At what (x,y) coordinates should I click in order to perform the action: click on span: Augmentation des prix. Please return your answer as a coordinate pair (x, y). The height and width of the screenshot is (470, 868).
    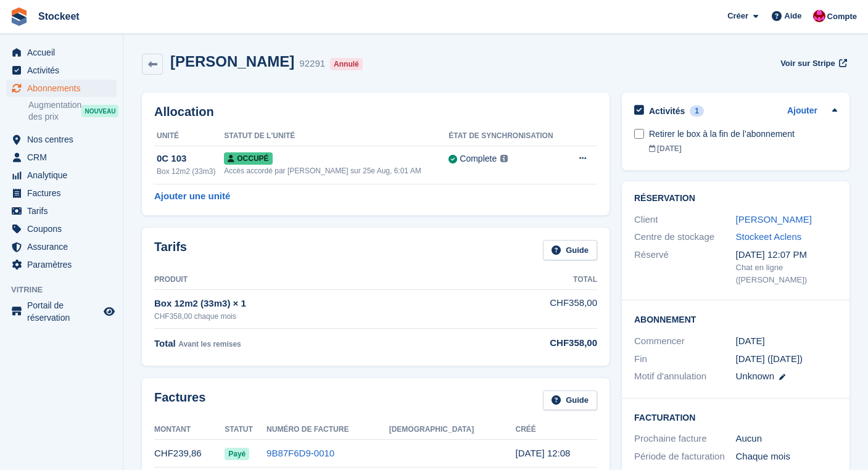
    Looking at the image, I should click on (55, 111).